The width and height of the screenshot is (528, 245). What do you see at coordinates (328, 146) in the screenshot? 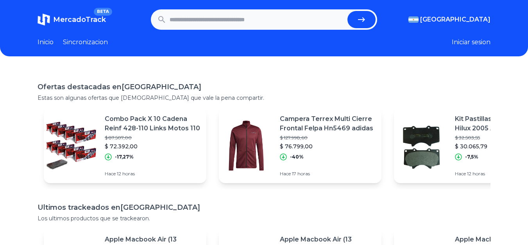
I see `p: $ 76.799,00` at bounding box center [328, 146].